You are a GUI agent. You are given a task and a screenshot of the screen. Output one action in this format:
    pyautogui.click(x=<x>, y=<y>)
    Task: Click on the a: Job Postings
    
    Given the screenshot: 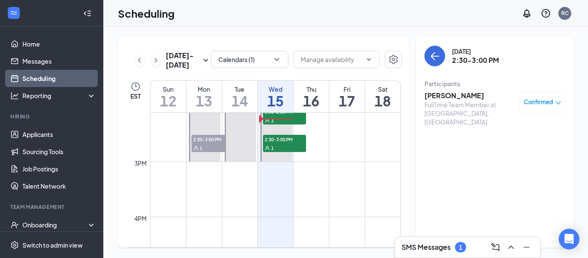 What is the action you would take?
    pyautogui.click(x=59, y=169)
    